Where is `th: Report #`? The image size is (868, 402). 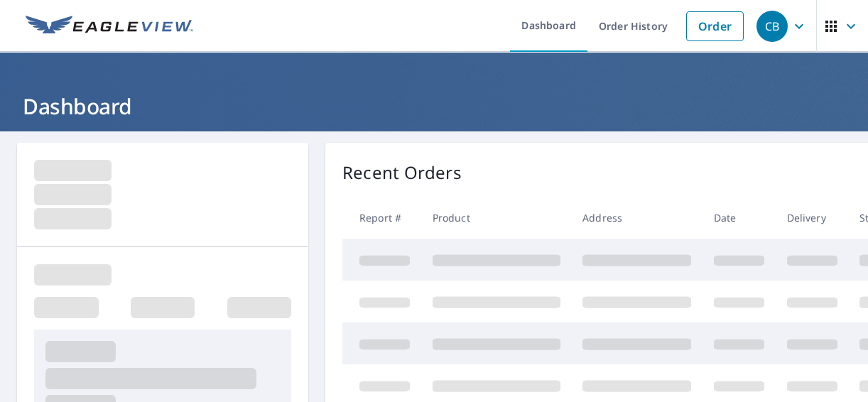
th: Report # is located at coordinates (381, 218).